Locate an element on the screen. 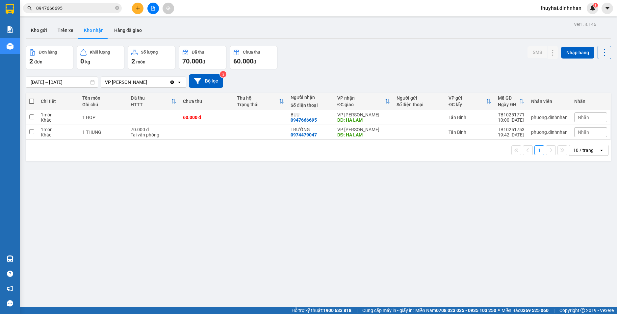  button: aim is located at coordinates (168, 8).